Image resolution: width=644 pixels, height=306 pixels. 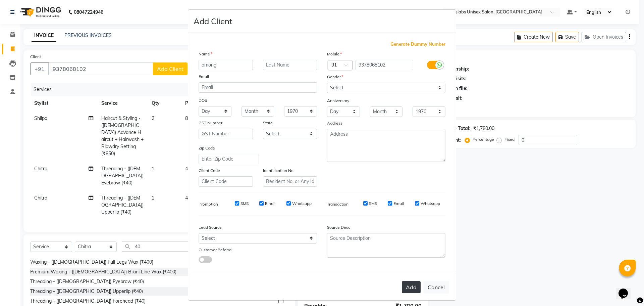 What do you see at coordinates (268, 123) in the screenshot?
I see `label: State` at bounding box center [268, 123].